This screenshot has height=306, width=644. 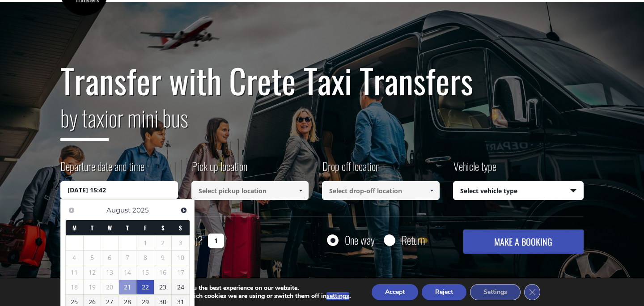 I want to click on span: 15, so click(x=145, y=273).